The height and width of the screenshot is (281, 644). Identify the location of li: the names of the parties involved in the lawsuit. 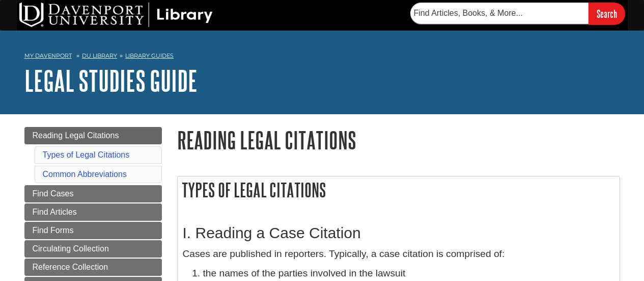
(408, 273).